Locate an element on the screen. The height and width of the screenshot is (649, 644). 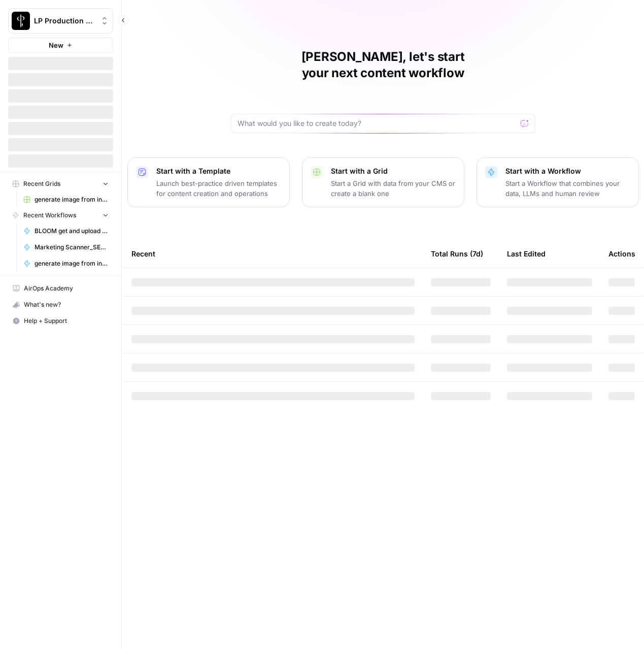
span: Recent Workflows is located at coordinates (50, 215).